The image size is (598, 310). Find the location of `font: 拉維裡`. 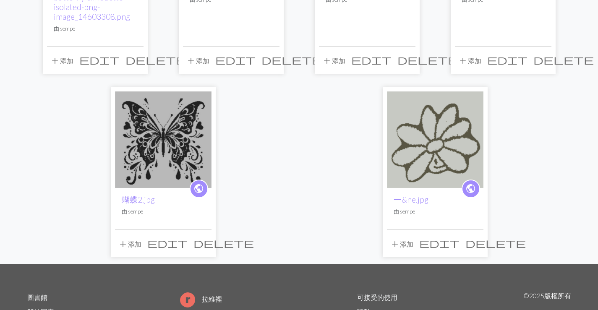

font: 拉維裡 is located at coordinates (212, 299).